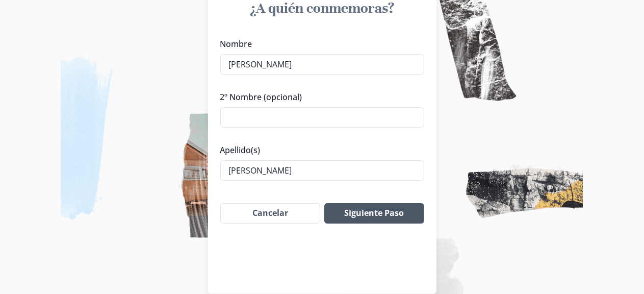 This screenshot has height=294, width=644. I want to click on button: Siguiente Paso, so click(374, 213).